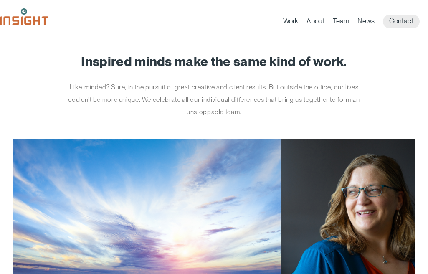  What do you see at coordinates (348, 206) in the screenshot?
I see `img: Jill Smith` at bounding box center [348, 206].